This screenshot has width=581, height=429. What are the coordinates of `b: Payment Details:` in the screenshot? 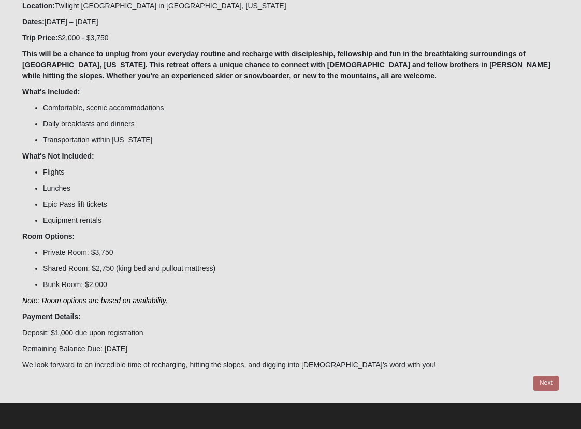 It's located at (51, 317).